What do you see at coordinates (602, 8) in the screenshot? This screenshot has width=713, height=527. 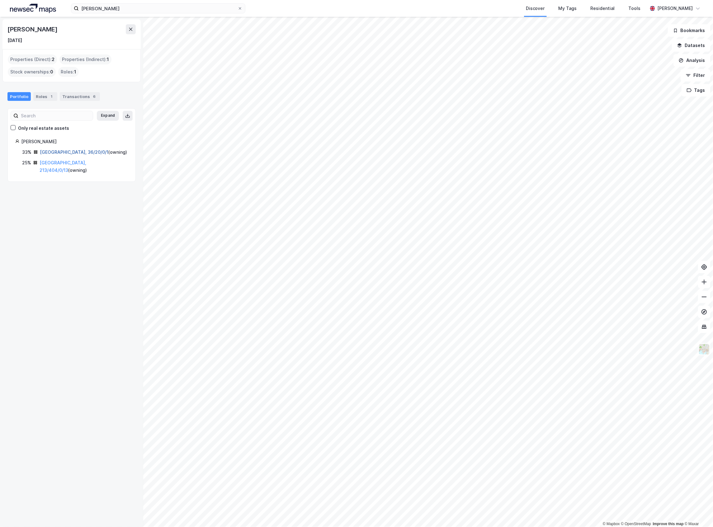 I see `div: Residential` at bounding box center [602, 8].